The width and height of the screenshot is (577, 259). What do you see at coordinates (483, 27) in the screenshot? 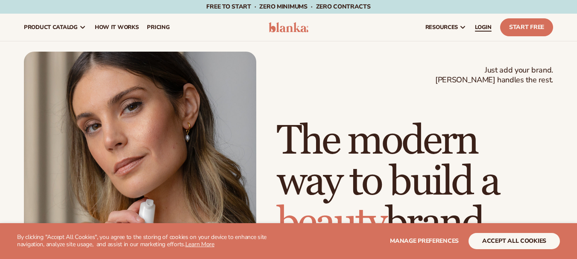
I see `span: LOGIN` at bounding box center [483, 27].